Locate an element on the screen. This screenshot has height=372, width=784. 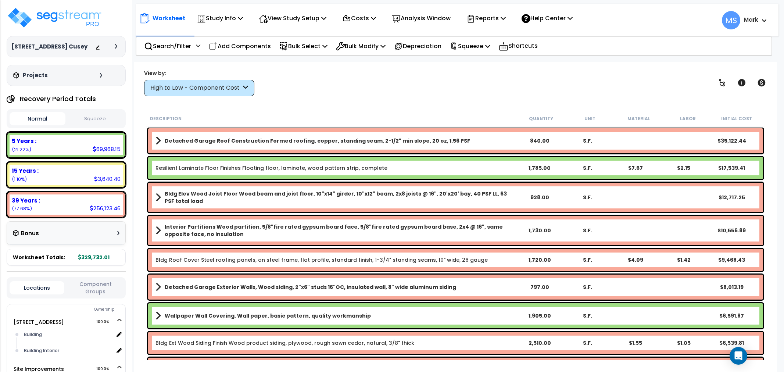
div: $17,539.41 is located at coordinates (731, 168).